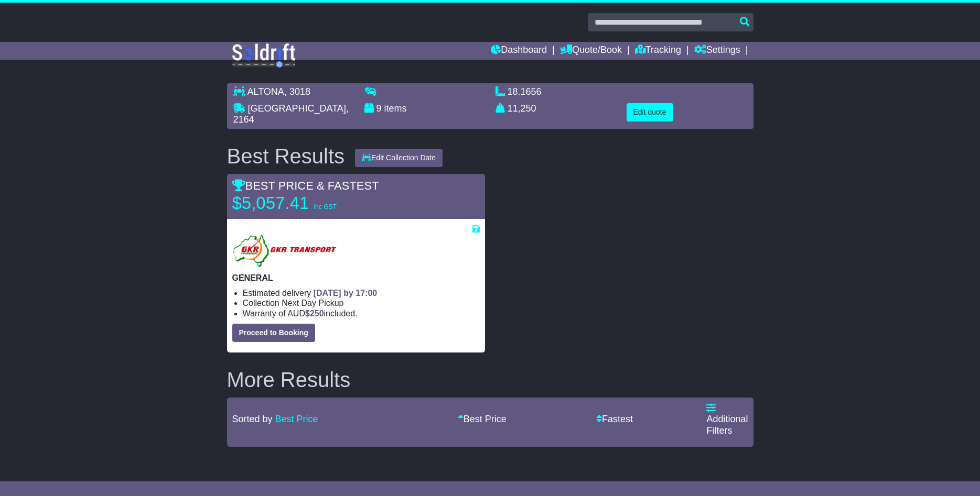  Describe the element at coordinates (399, 157) in the screenshot. I see `button: Edit Collection Date` at that location.